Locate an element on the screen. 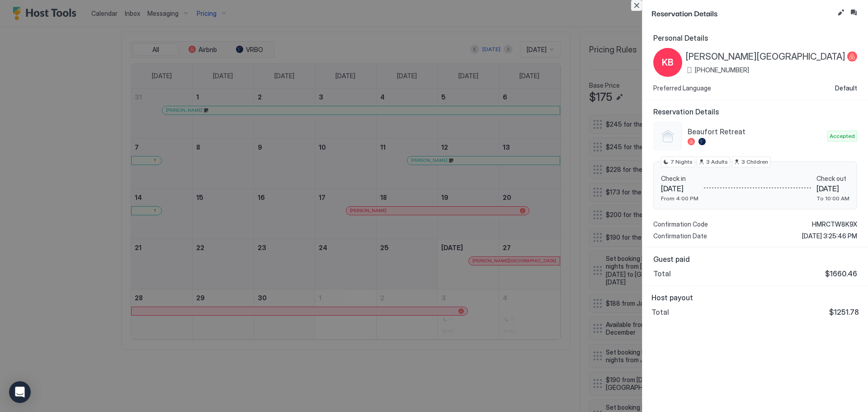 The width and height of the screenshot is (868, 412). div: Open Intercom Messenger is located at coordinates (20, 392).